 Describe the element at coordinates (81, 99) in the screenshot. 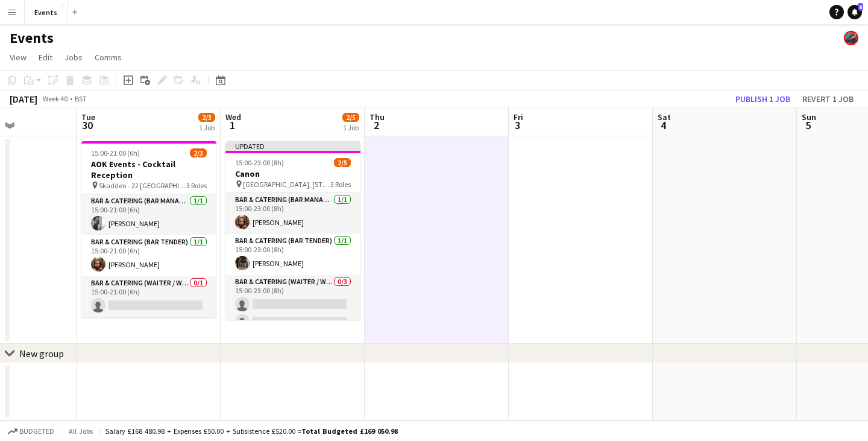

I see `div: BST` at that location.